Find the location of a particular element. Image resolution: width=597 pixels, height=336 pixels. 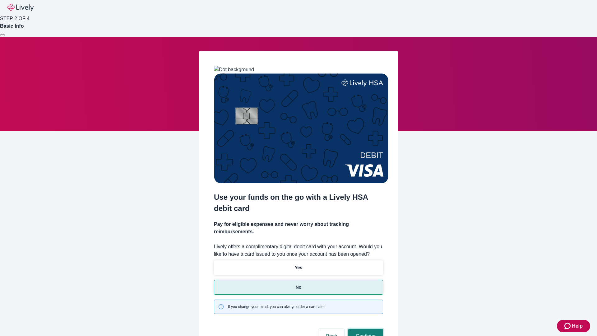

img: Lively is located at coordinates (21, 7).